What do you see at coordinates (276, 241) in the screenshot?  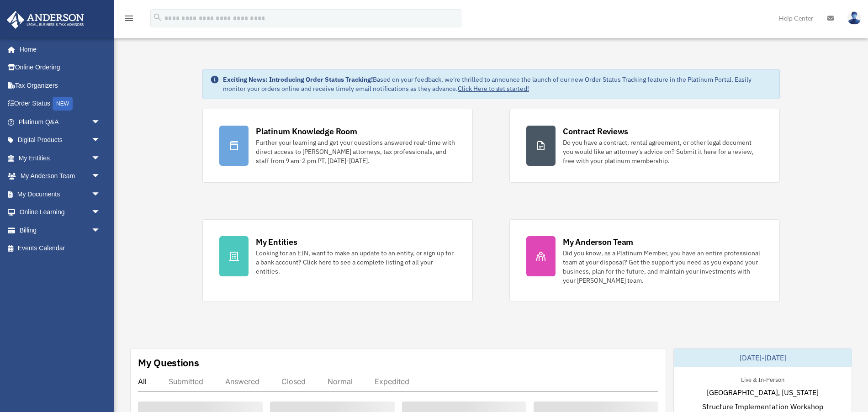 I see `div: My Entities` at bounding box center [276, 241].